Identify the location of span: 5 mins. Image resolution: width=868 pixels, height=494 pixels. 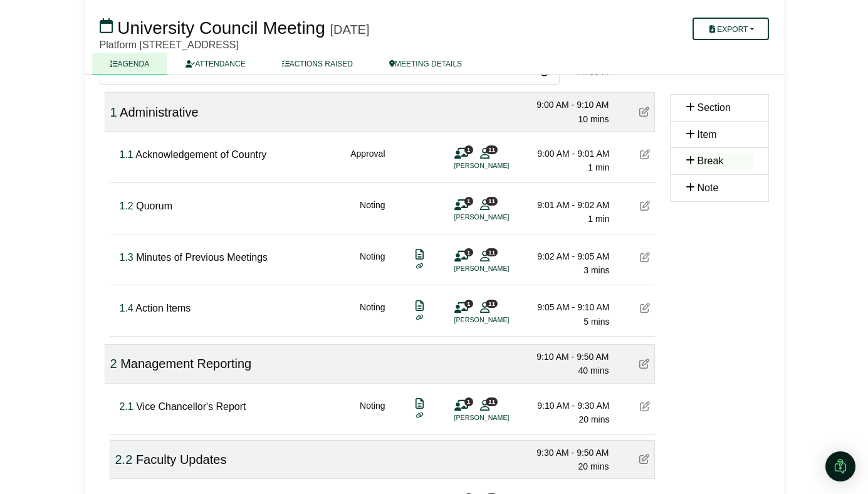
(597, 322).